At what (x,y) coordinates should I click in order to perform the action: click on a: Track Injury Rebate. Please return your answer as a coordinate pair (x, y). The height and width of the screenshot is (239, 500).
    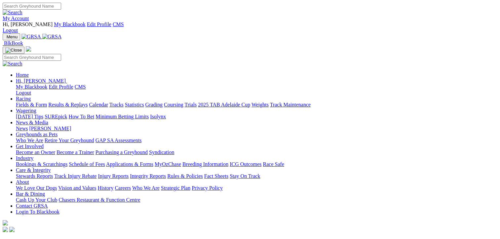
    Looking at the image, I should click on (75, 176).